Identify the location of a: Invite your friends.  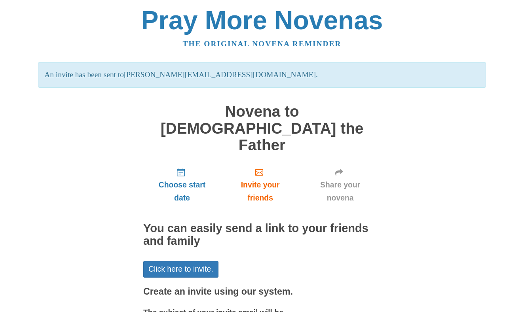
(260, 185).